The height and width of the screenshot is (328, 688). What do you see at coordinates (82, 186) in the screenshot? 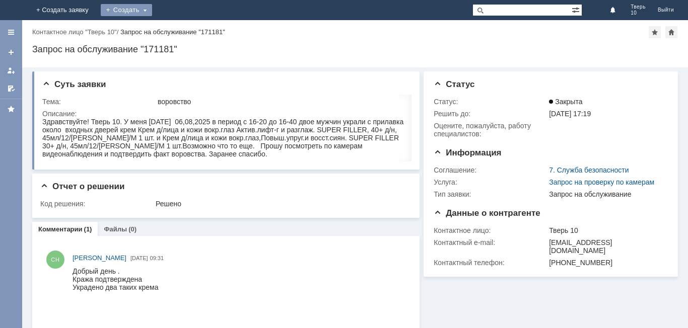
I see `span: Отчет о решении` at bounding box center [82, 186].